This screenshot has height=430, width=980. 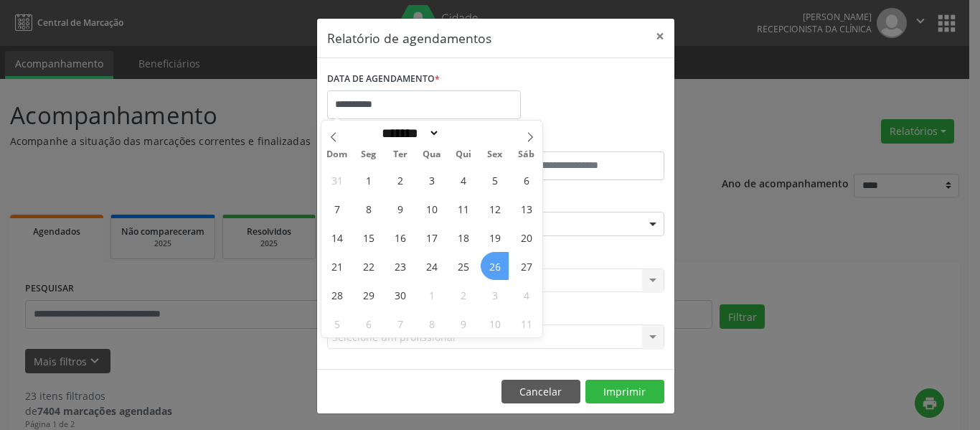 I want to click on span: Outubro 11, 2025, so click(x=526, y=323).